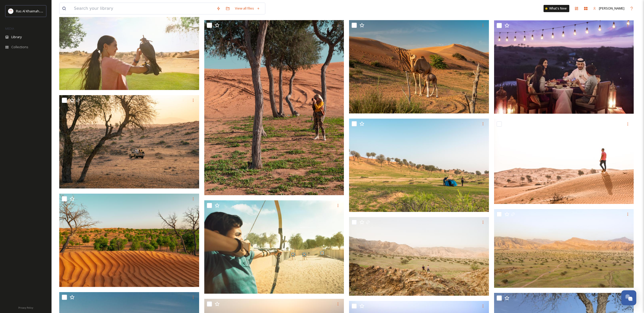 Image resolution: width=644 pixels, height=313 pixels. What do you see at coordinates (419, 165) in the screenshot?
I see `img: couple in the desert .jpg` at bounding box center [419, 165].